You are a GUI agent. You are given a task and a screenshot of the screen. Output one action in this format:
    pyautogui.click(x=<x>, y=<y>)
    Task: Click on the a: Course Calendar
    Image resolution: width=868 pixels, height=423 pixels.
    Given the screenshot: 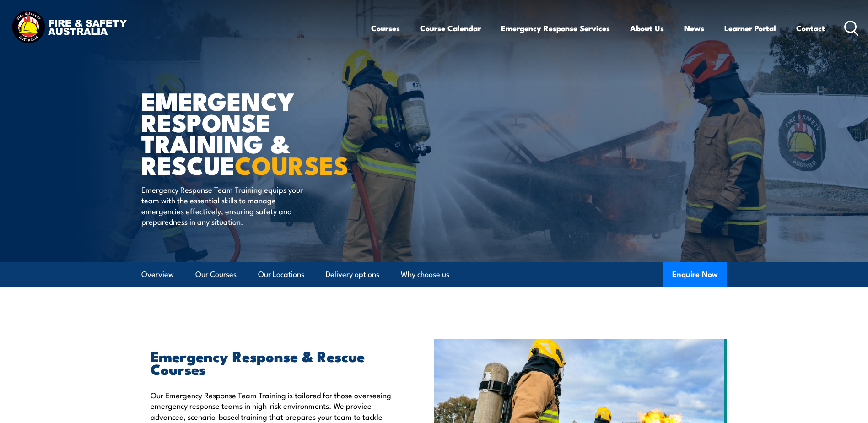 What is the action you would take?
    pyautogui.click(x=450, y=28)
    